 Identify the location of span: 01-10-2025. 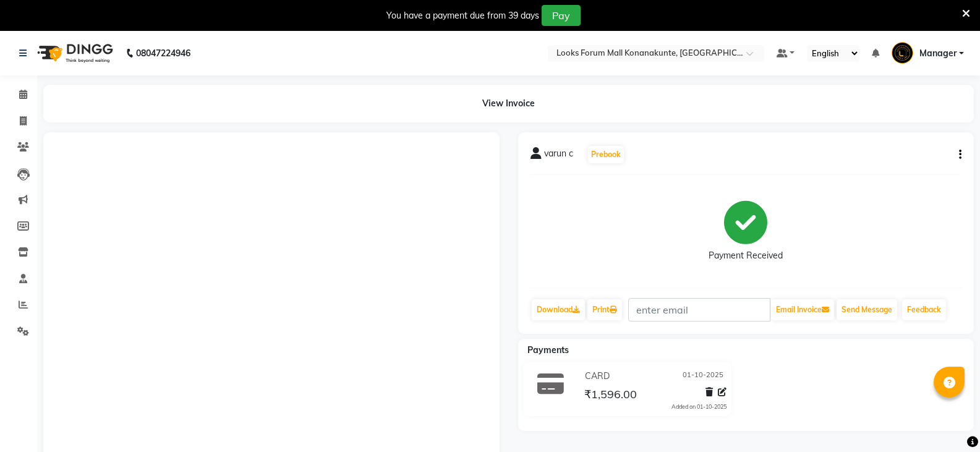
(703, 377).